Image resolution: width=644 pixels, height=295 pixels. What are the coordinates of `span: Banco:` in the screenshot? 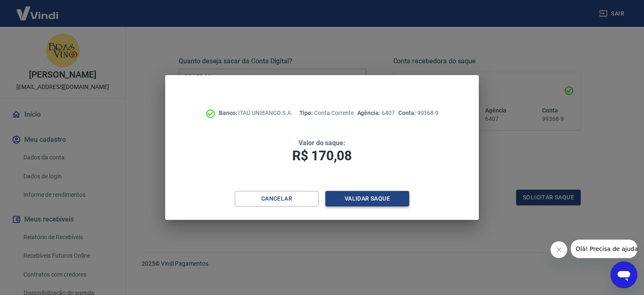 It's located at (228, 113).